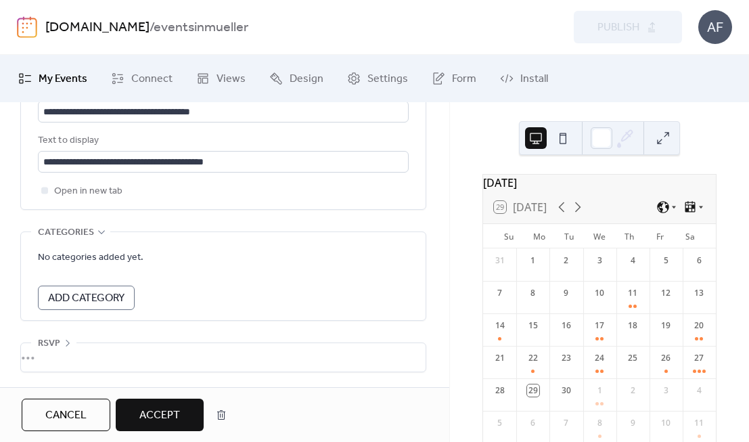 The width and height of the screenshot is (749, 442). I want to click on a: Views, so click(221, 78).